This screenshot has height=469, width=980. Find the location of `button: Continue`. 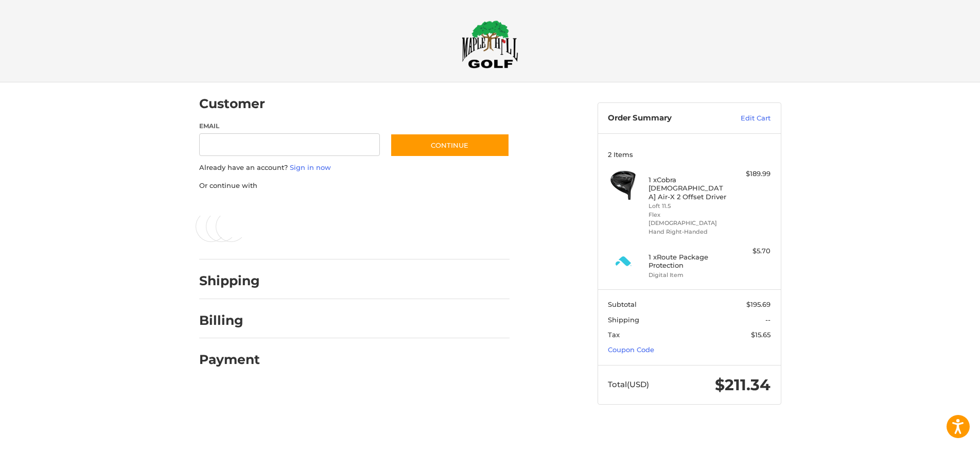

button: Continue is located at coordinates (450, 145).